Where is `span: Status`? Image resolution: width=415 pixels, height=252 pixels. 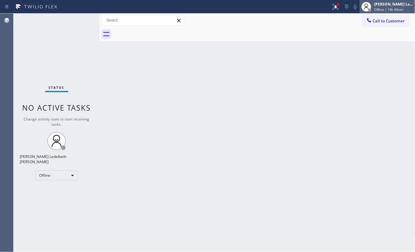
span: Status is located at coordinates (57, 88).